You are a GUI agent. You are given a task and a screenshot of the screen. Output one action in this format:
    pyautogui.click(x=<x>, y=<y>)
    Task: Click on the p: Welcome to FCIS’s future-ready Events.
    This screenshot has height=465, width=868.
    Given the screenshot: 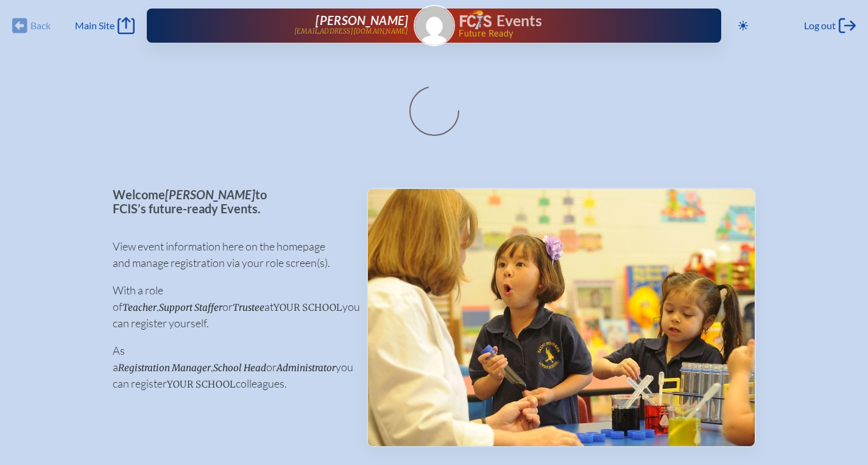 What is the action you would take?
    pyautogui.click(x=230, y=201)
    